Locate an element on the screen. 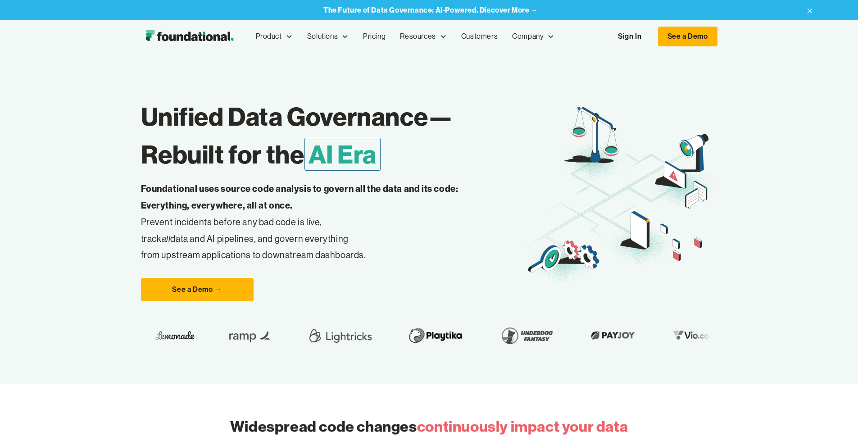  img: Lemonade is located at coordinates (174, 335).